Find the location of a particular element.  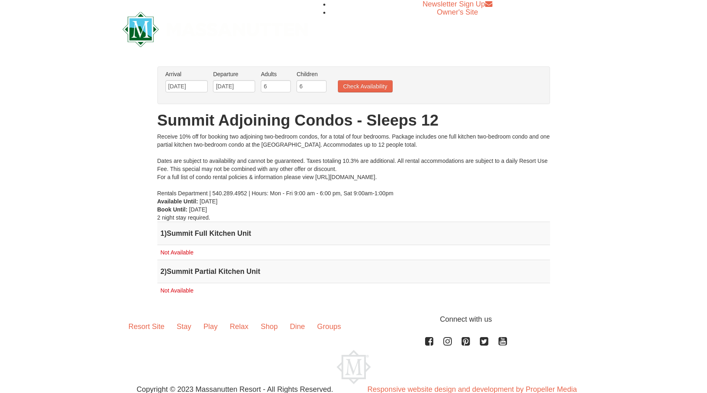

div: Receive 10% off for booking two adjoining two-bedroom condos, for a total of four bedrooms. Packa... is located at coordinates (354, 165).